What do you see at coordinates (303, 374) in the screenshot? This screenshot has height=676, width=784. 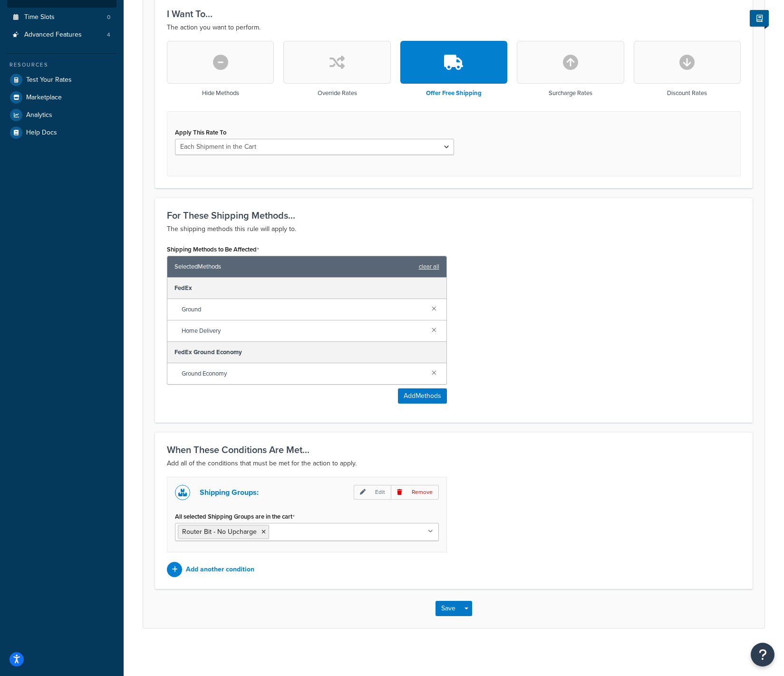 I see `span: Ground Economy` at bounding box center [303, 374].